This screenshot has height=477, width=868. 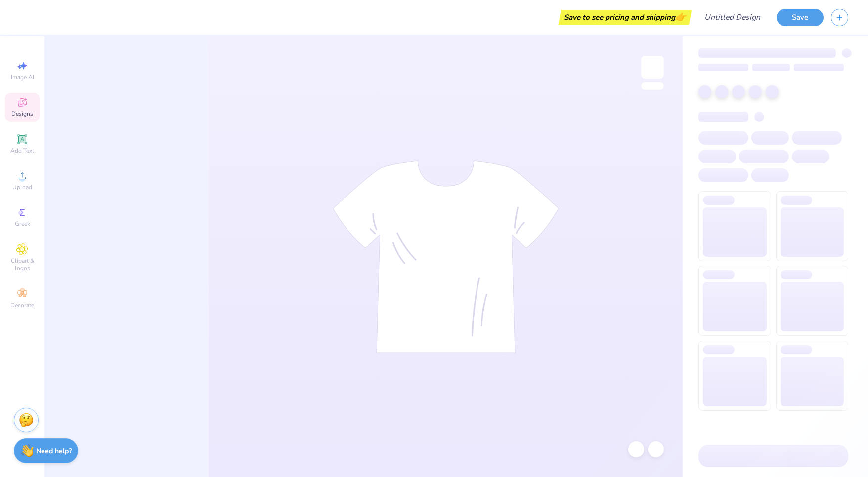 I want to click on div: Save to see pricing and shipping, so click(x=625, y=17).